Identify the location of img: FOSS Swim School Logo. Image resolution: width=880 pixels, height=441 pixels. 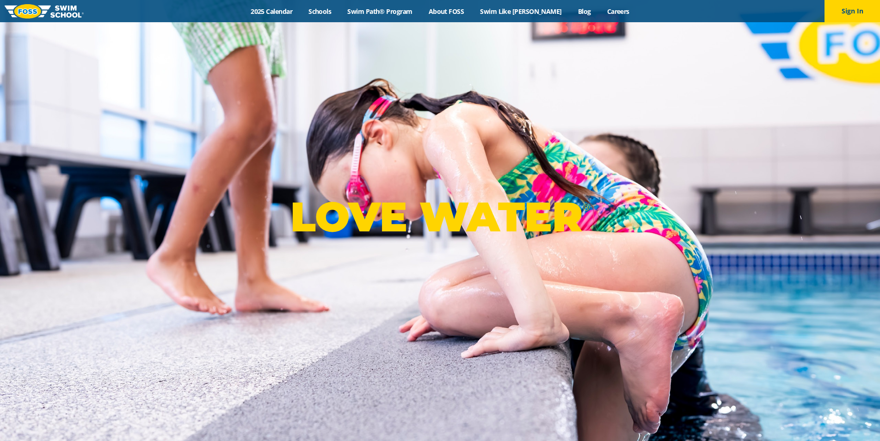
(44, 11).